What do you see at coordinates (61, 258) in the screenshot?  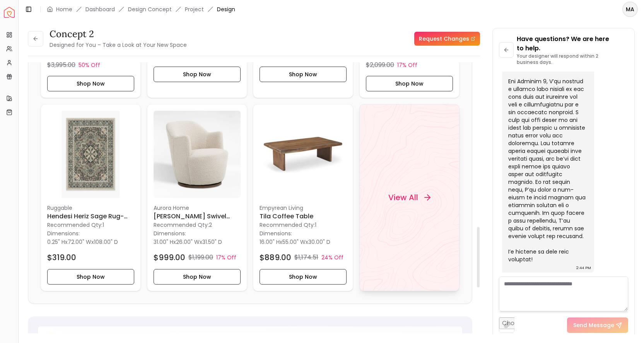 I see `h4: $319.00` at bounding box center [61, 258].